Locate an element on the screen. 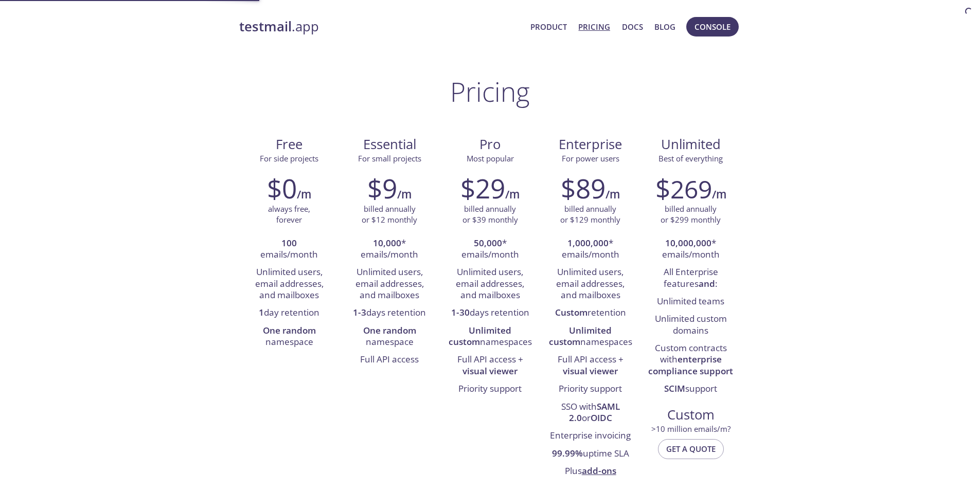 This screenshot has height=492, width=980. strong: 1-30 is located at coordinates (460, 312).